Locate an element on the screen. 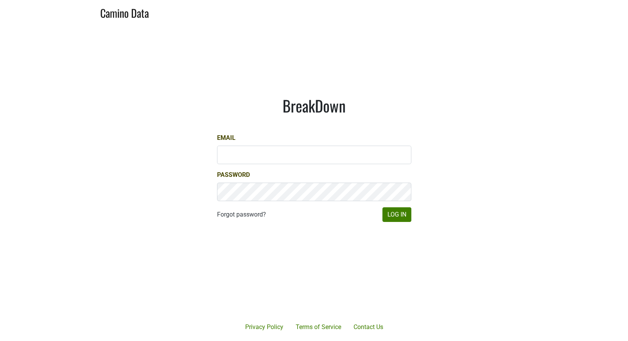 The image size is (628, 341). h1: BreakDown is located at coordinates (314, 106).